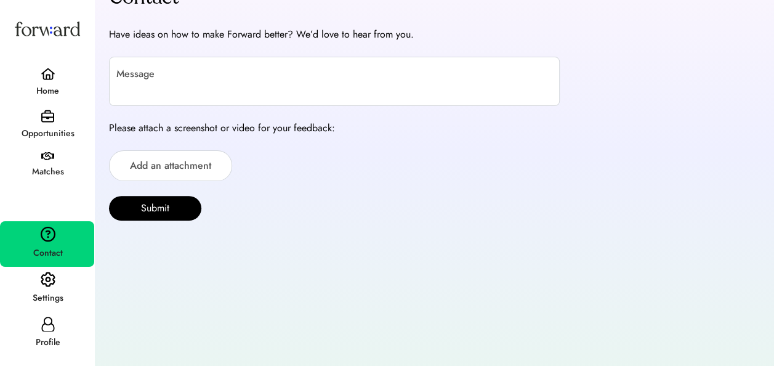 The image size is (774, 366). I want to click on div: Home, so click(47, 91).